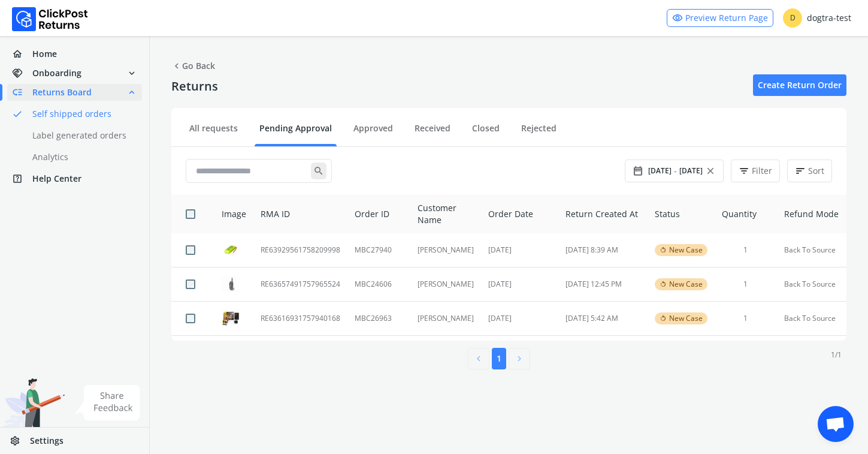 The image size is (868, 454). Describe the element at coordinates (378, 214) in the screenshot. I see `th: Order ID` at that location.